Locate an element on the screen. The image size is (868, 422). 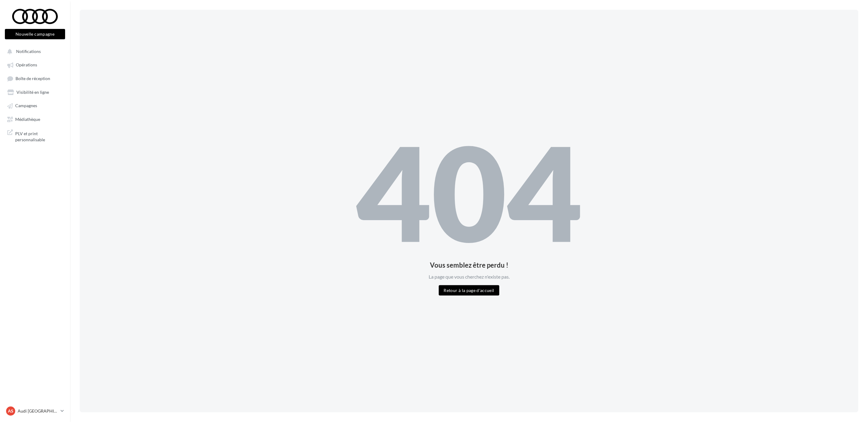
a: Médiathèque is located at coordinates (35, 119).